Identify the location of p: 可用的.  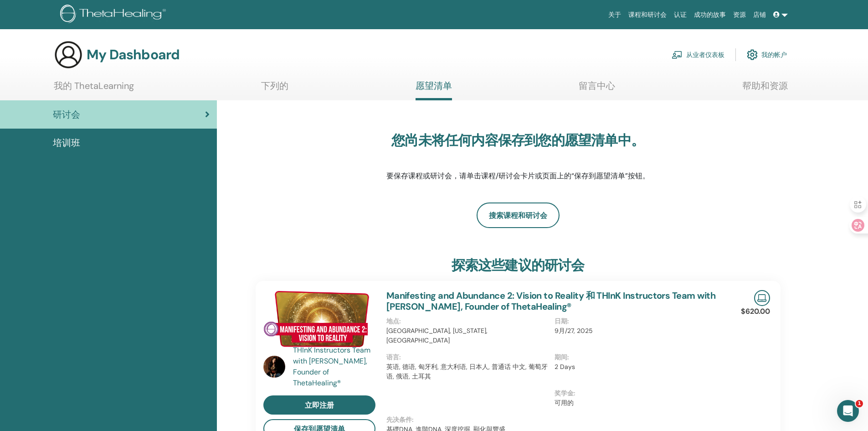
(636, 403).